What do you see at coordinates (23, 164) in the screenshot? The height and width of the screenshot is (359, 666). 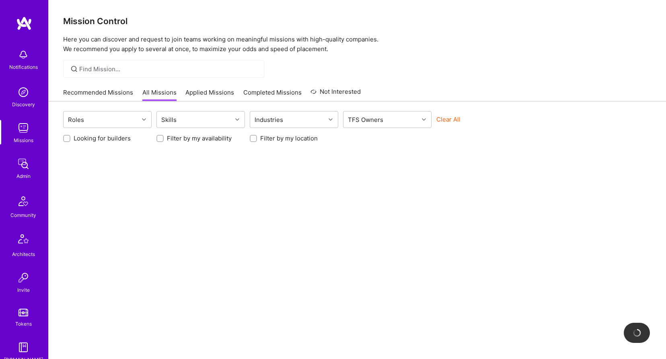 I see `img: admin teamwork` at bounding box center [23, 164].